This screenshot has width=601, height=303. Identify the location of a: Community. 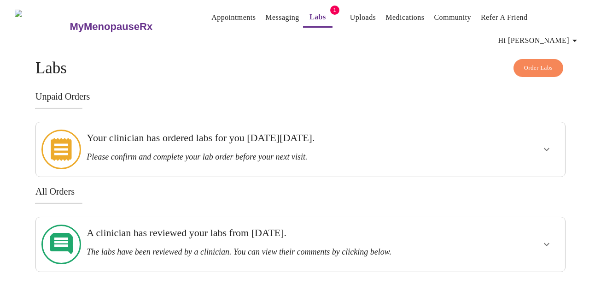
(452, 18).